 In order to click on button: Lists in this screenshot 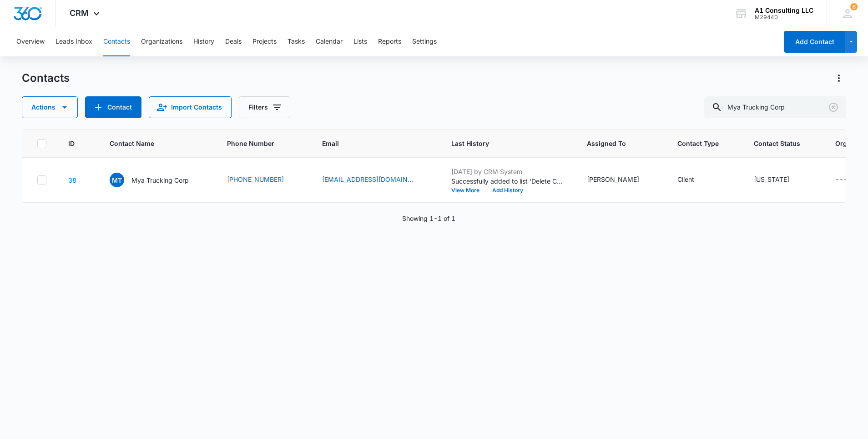, I will do `click(360, 42)`.